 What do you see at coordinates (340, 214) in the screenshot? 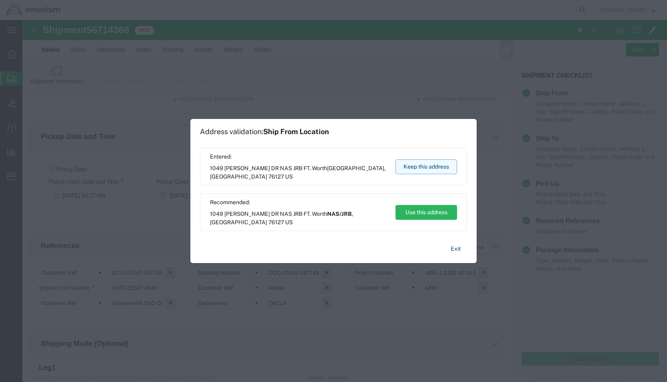
I see `span: NAS/JRB` at bounding box center [340, 214].